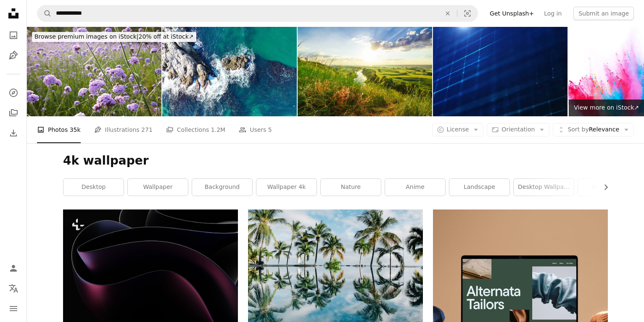 This screenshot has height=322, width=644. I want to click on img: Where Sea Meets Stone: Aerial Shots of Waves Crashing with Power and Grace, so click(229, 71).